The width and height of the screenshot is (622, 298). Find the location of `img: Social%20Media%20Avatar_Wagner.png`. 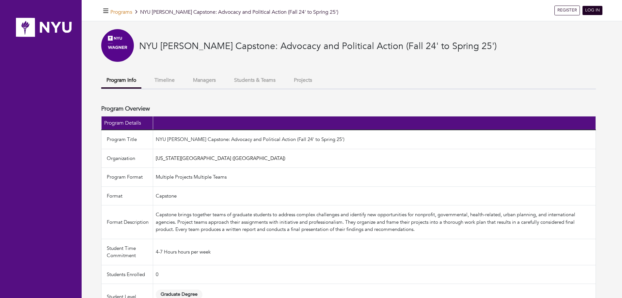

img: Social%20Media%20Avatar_Wagner.png is located at coordinates (118, 45).